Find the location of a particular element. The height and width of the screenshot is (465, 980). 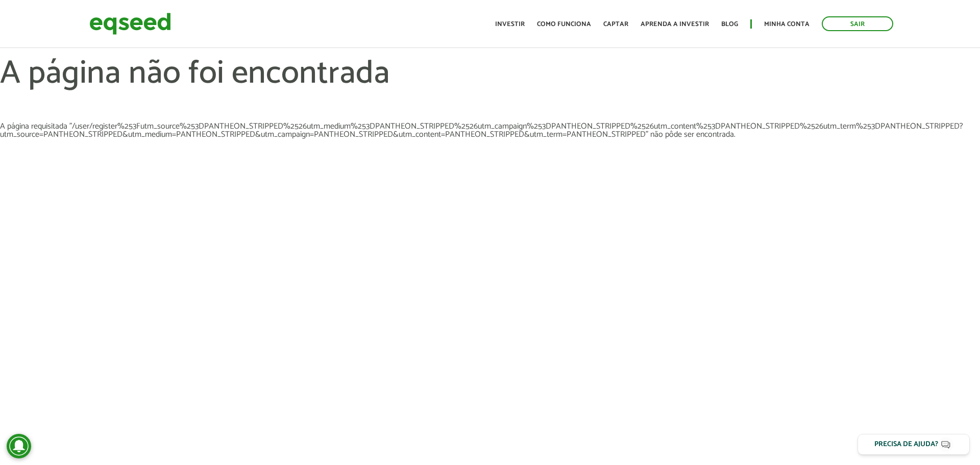

a: Sair is located at coordinates (857, 23).